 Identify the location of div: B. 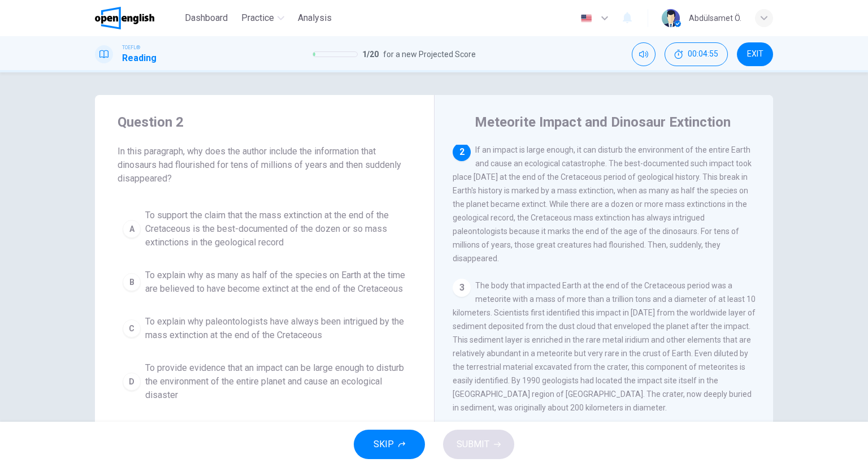
(131, 282).